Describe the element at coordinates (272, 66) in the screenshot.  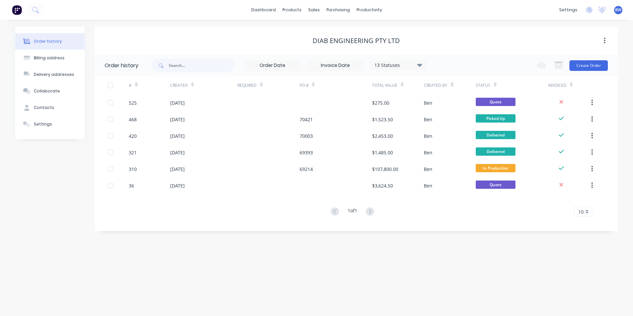
I see `input: Order Date` at that location.